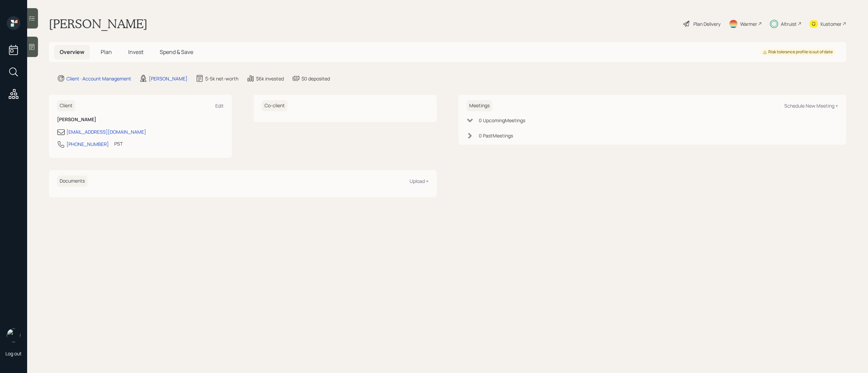 Image resolution: width=868 pixels, height=373 pixels. I want to click on span: Spend & Save, so click(176, 52).